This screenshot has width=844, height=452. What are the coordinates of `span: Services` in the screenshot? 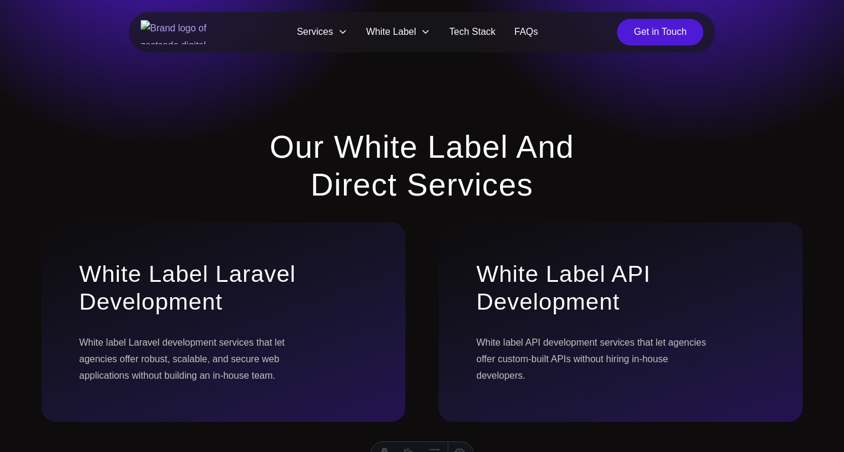 It's located at (322, 32).